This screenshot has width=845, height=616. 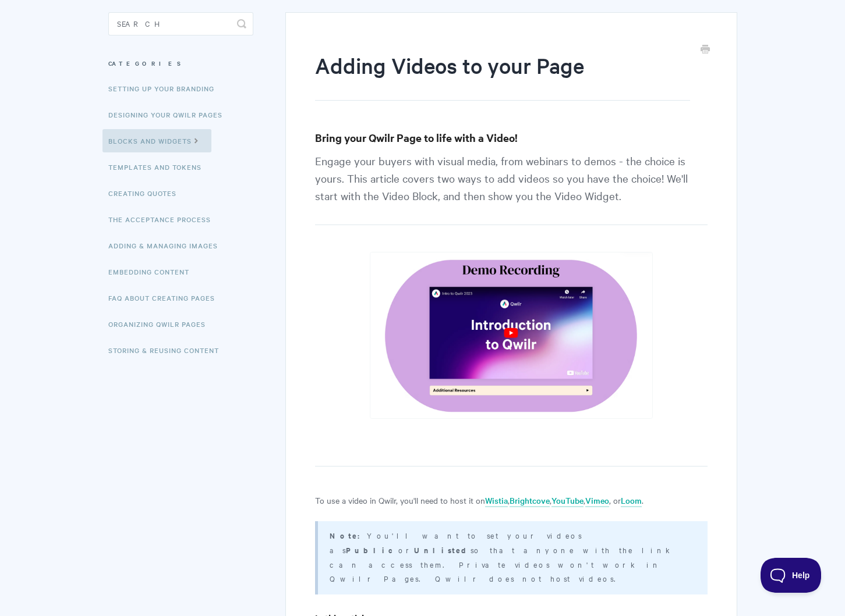 What do you see at coordinates (529, 501) in the screenshot?
I see `a: Brightcove` at bounding box center [529, 501].